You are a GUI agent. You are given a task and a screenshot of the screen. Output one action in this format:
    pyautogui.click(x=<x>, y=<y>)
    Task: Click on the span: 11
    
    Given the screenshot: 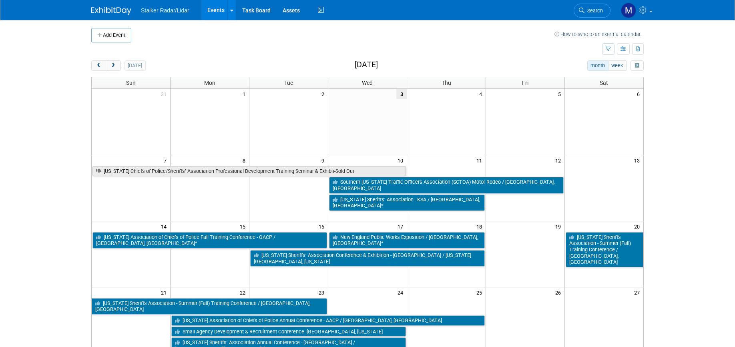 What is the action you would take?
    pyautogui.click(x=481, y=160)
    